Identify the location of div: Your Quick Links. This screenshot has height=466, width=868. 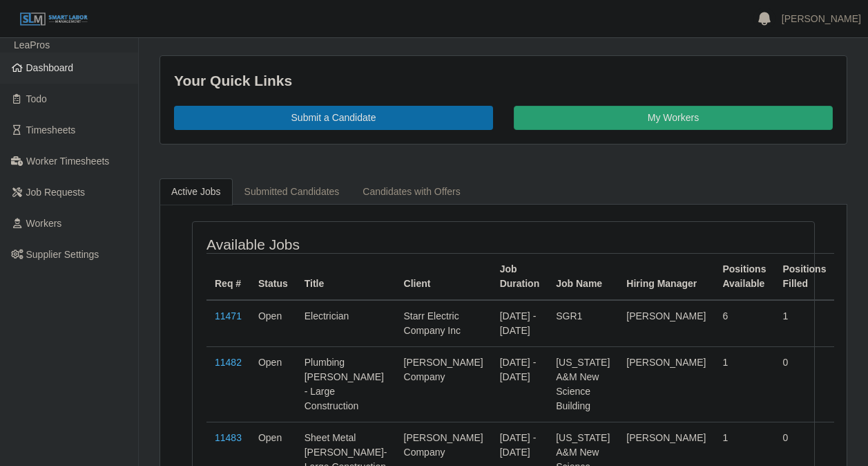
(503, 81).